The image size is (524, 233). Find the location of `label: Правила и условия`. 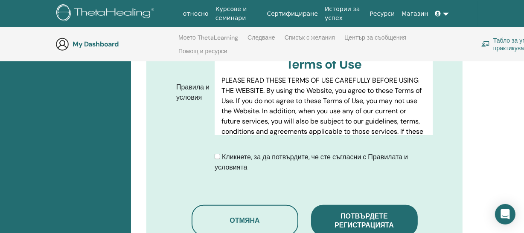

label: Правила и условия is located at coordinates (192, 93).